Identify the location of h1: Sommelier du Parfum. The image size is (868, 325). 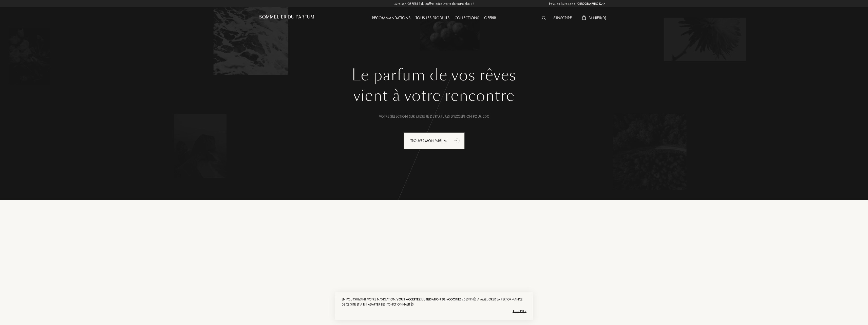
(287, 17).